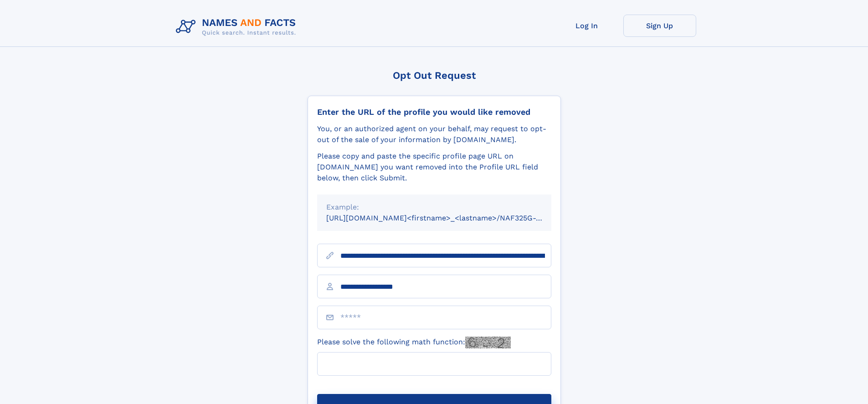  What do you see at coordinates (660, 26) in the screenshot?
I see `a: Sign Up` at bounding box center [660, 26].